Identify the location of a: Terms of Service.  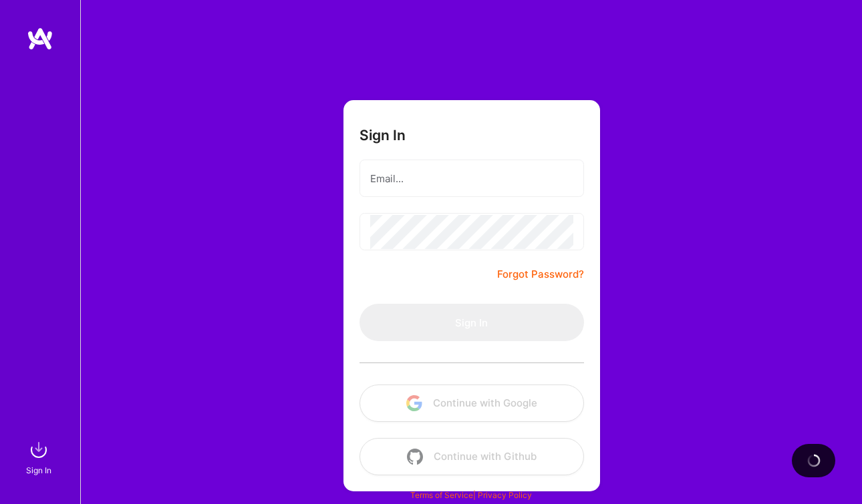
(442, 495).